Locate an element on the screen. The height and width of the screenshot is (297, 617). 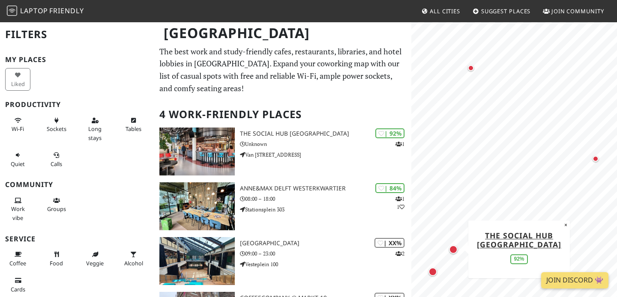
button: Long stays is located at coordinates (95, 129).